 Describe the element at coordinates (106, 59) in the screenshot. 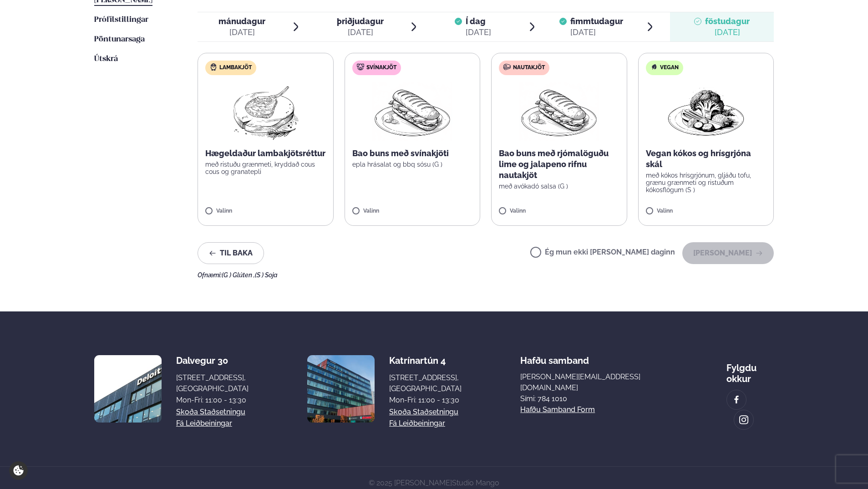

I see `span: Útskrá` at that location.